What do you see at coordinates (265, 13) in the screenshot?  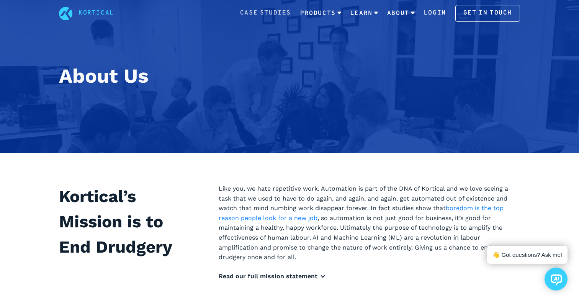 I see `a: Case Studies` at bounding box center [265, 13].